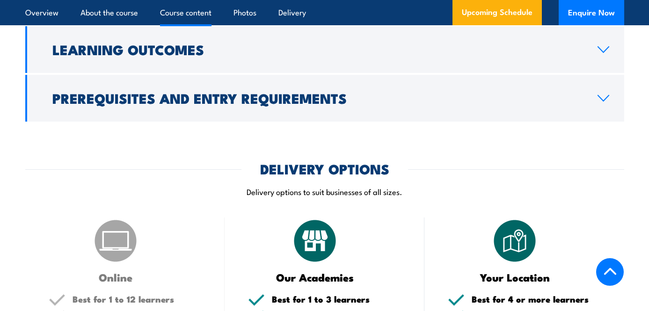 The width and height of the screenshot is (649, 311). Describe the element at coordinates (315, 277) in the screenshot. I see `h3: Our Academies` at that location.